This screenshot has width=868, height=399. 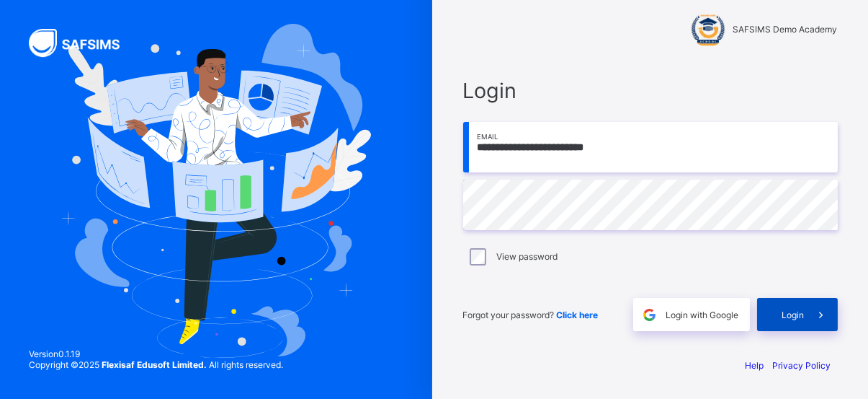 What do you see at coordinates (216, 190) in the screenshot?
I see `img: Hero Image` at bounding box center [216, 190].